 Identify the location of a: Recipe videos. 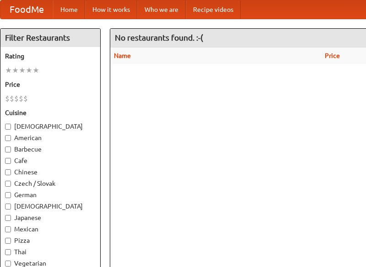
(213, 10).